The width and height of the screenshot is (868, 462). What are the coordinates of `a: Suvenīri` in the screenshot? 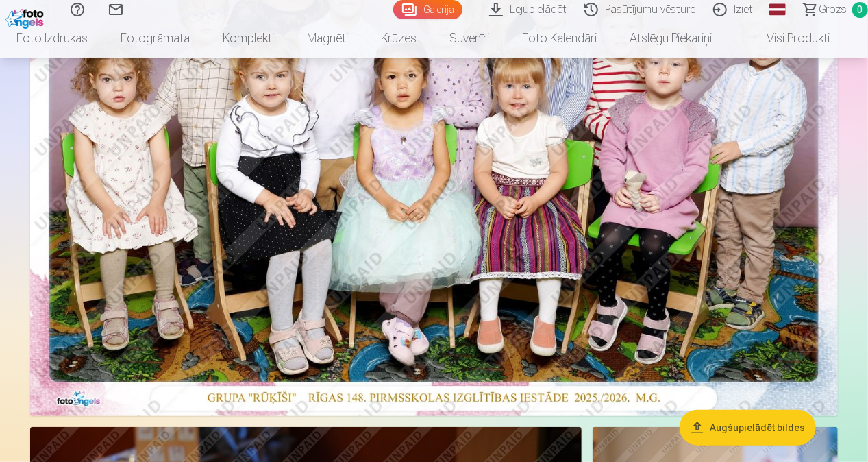 It's located at (469, 39).